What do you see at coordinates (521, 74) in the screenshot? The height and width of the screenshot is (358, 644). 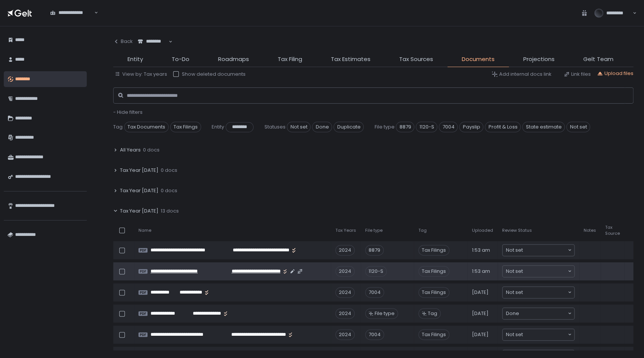 I see `button: Add internal docs link` at bounding box center [521, 74].